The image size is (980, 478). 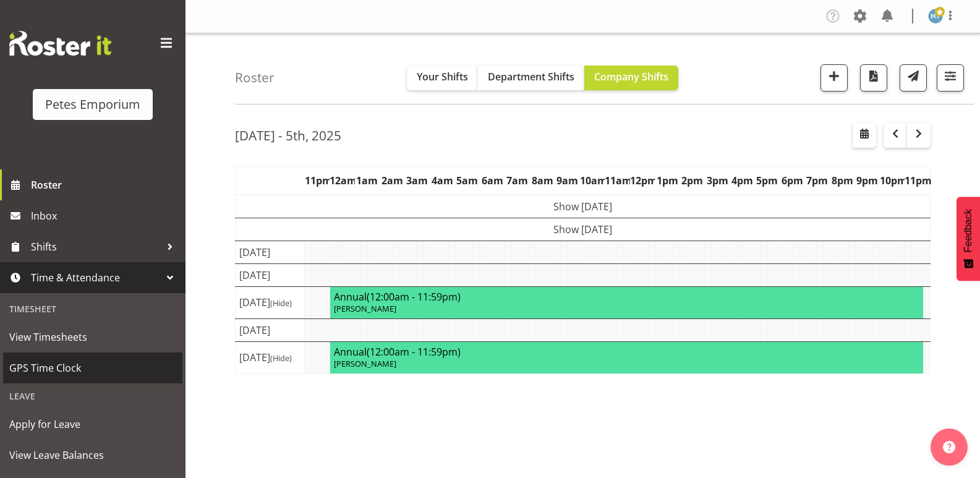 I want to click on div: Petes Emporium, so click(x=93, y=104).